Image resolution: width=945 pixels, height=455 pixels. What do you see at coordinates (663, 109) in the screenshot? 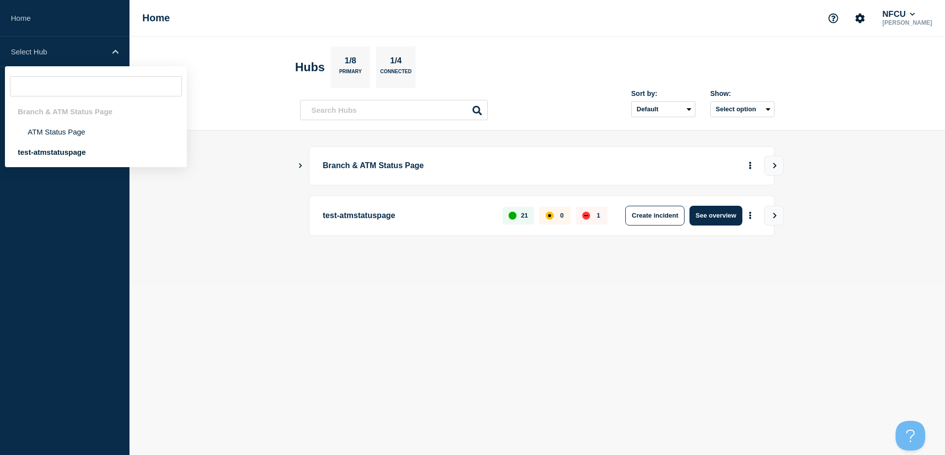
I see `select: Sort by` at bounding box center [663, 109].